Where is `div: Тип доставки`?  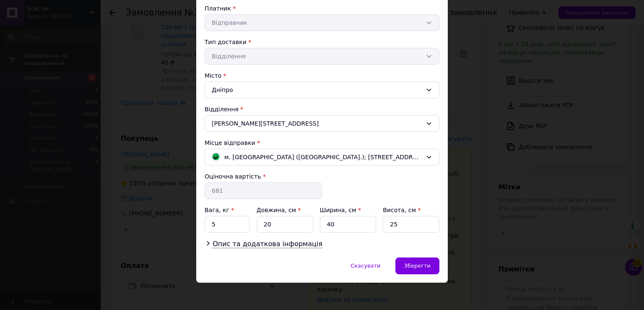
div: Тип доставки is located at coordinates (322, 42).